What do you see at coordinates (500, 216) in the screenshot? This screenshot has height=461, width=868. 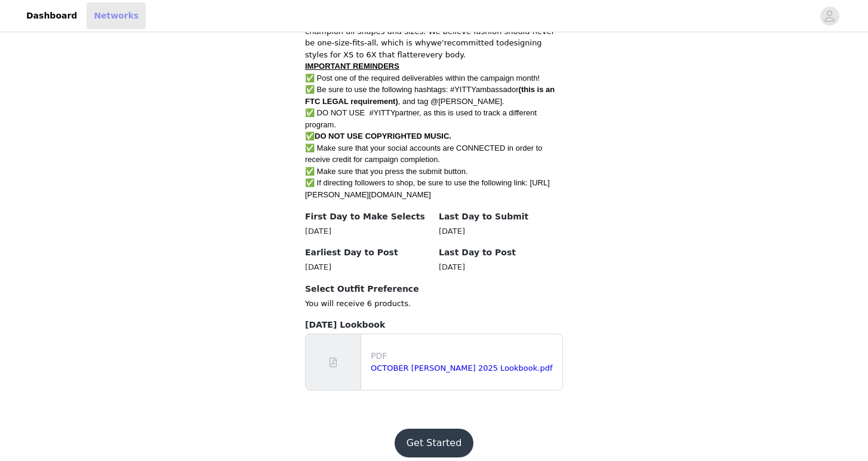 I see `h4: Last Day to Submit` at bounding box center [500, 216].